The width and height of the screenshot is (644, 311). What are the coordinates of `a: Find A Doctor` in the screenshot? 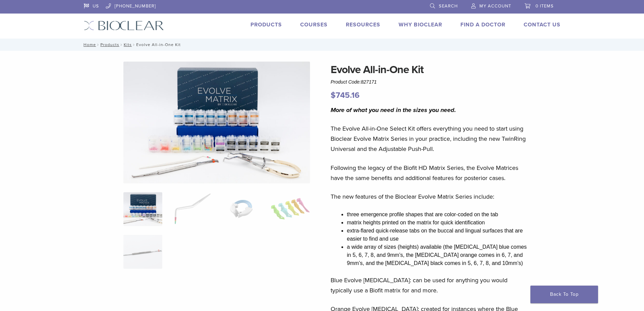 It's located at (483, 25).